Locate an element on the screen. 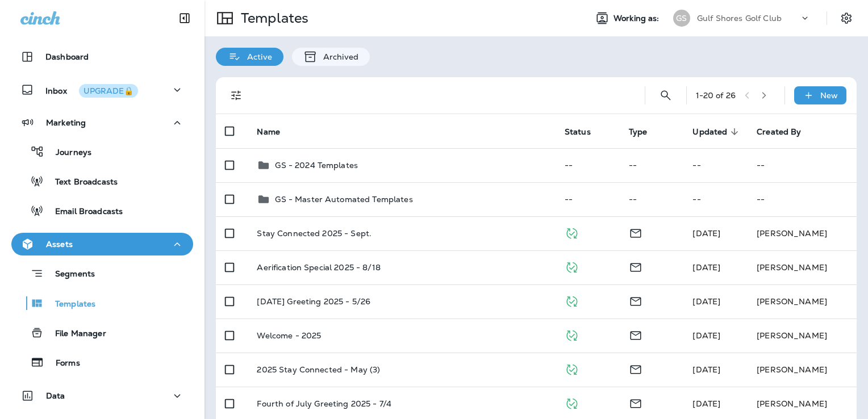 The height and width of the screenshot is (419, 868). button: Settings is located at coordinates (846, 19).